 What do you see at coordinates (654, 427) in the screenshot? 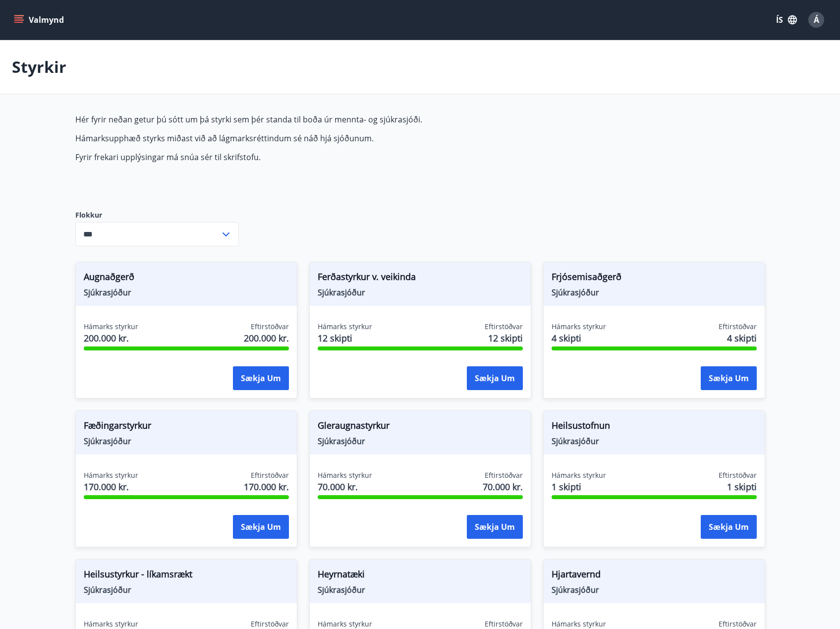
I see `span: Heilsustofnun` at bounding box center [654, 427].